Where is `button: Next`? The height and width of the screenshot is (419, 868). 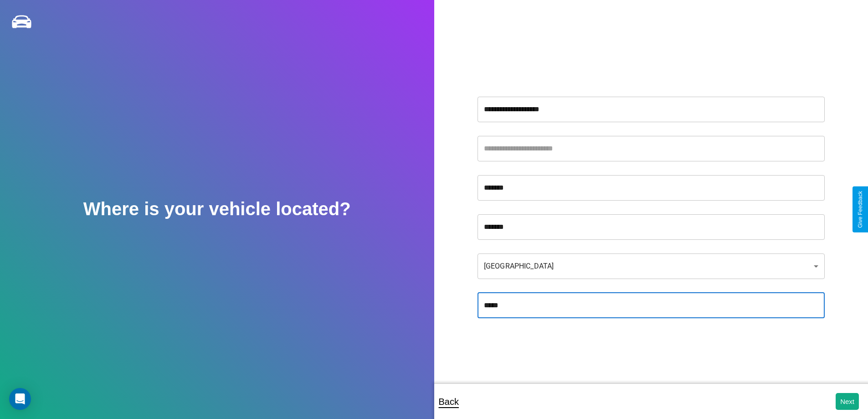 button: Next is located at coordinates (847, 401).